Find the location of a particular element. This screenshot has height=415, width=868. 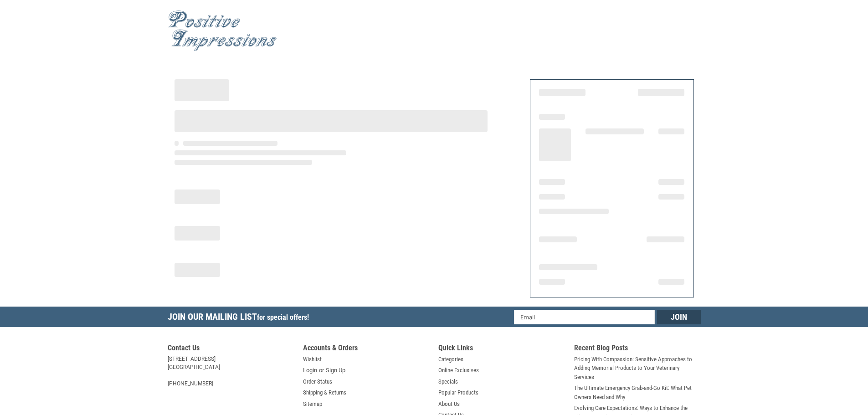

a: Popular Products is located at coordinates (458, 393).